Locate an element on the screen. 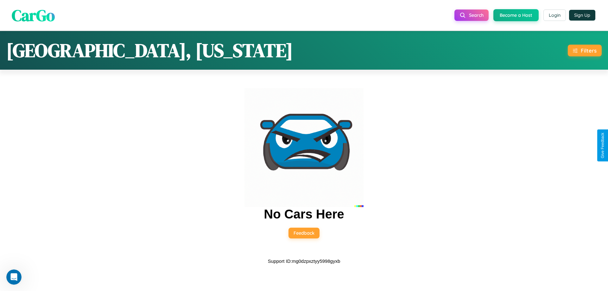 Image resolution: width=608 pixels, height=291 pixels. button: Become a Host is located at coordinates (516, 15).